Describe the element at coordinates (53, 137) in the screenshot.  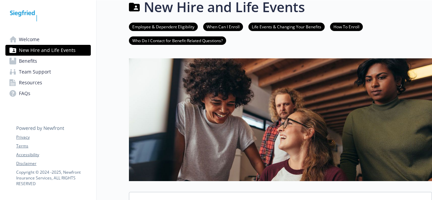
I see `a: Privacy` at that location.